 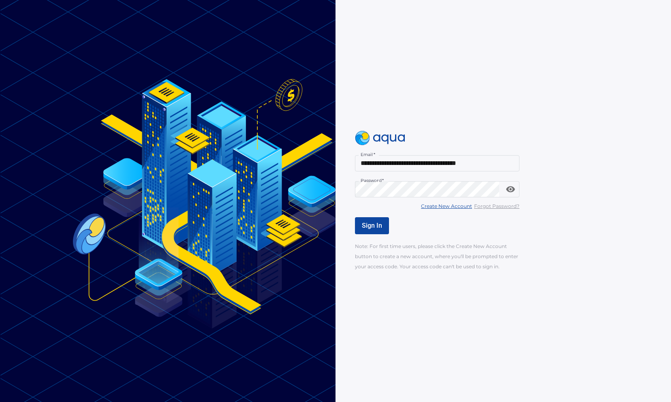 I want to click on label: Password, so click(x=372, y=180).